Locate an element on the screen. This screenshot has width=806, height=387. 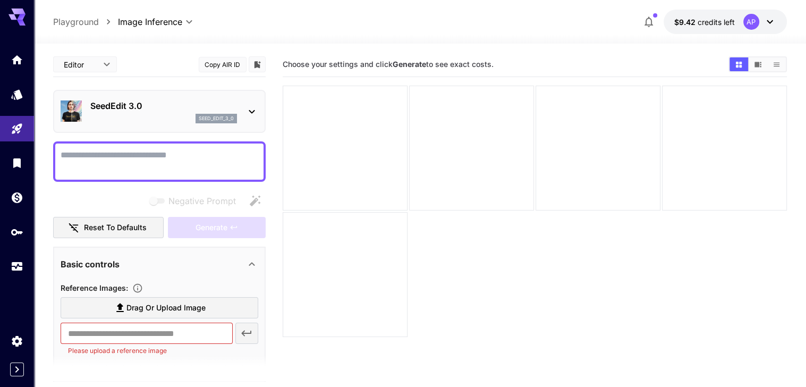
span: $9.42 is located at coordinates (686, 22).